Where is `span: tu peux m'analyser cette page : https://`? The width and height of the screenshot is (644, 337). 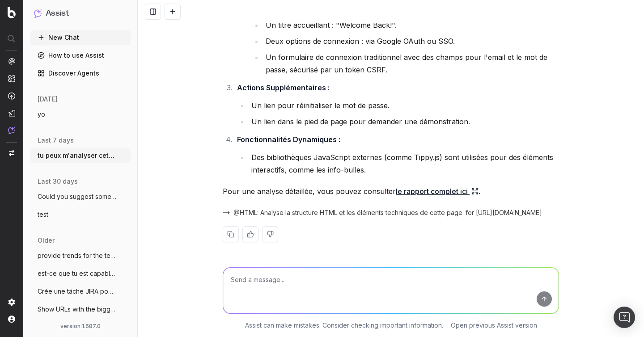 span: tu peux m'analyser cette page : https:// is located at coordinates (77, 155).